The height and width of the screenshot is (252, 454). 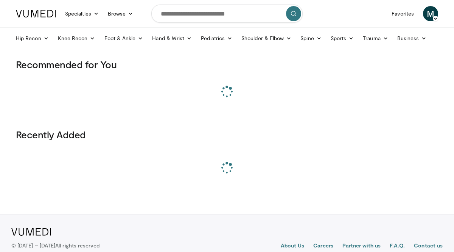 I want to click on a: Contact us, so click(x=429, y=246).